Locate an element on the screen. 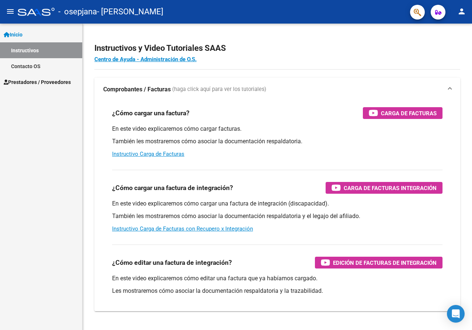 The height and width of the screenshot is (330, 472). span: Prestadores / Proveedores is located at coordinates (37, 82).